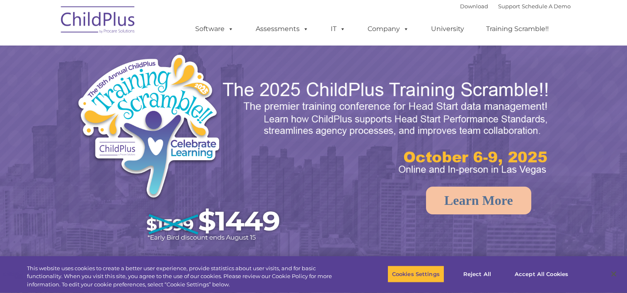 This screenshot has height=293, width=627. What do you see at coordinates (388, 29) in the screenshot?
I see `a: Company` at bounding box center [388, 29].